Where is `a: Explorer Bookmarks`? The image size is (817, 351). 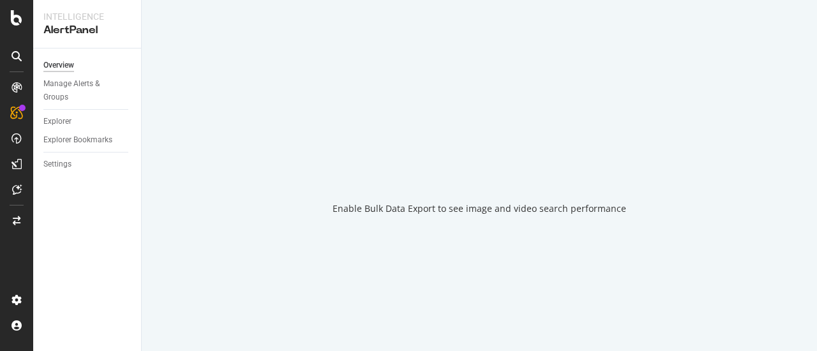
a: Explorer Bookmarks is located at coordinates (87, 140).